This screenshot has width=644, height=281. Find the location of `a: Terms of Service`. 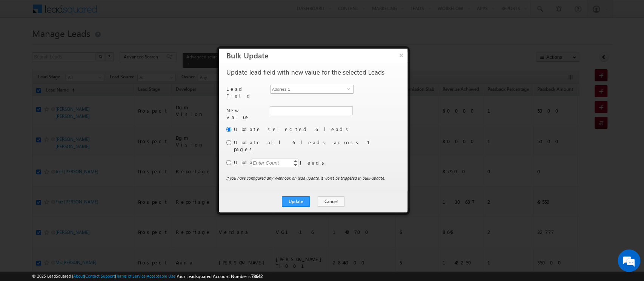

a: Terms of Service is located at coordinates (131, 276).